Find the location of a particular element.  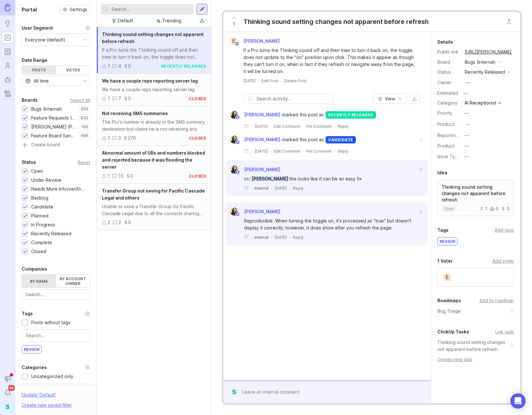

div: Bugs (Internal) is located at coordinates (46, 109).